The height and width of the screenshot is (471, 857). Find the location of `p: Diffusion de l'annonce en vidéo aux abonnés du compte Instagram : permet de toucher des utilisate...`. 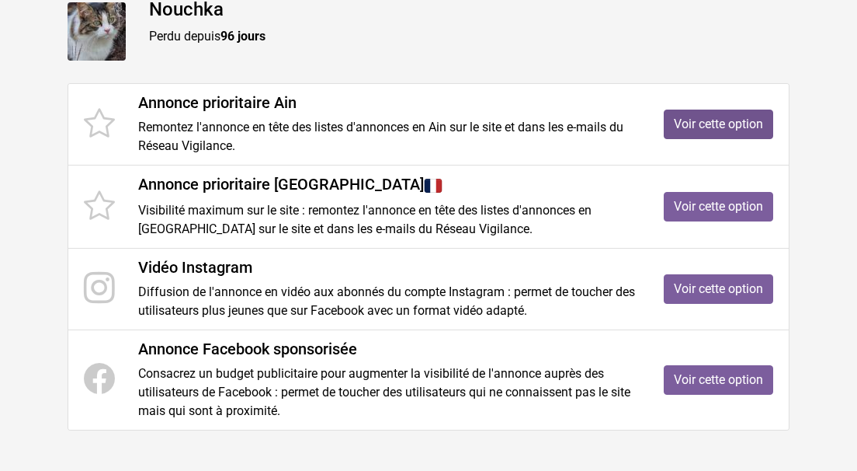

p: Diffusion de l'annonce en vidéo aux abonnés du compte Instagram : permet de toucher des utilisate... is located at coordinates (389, 301).